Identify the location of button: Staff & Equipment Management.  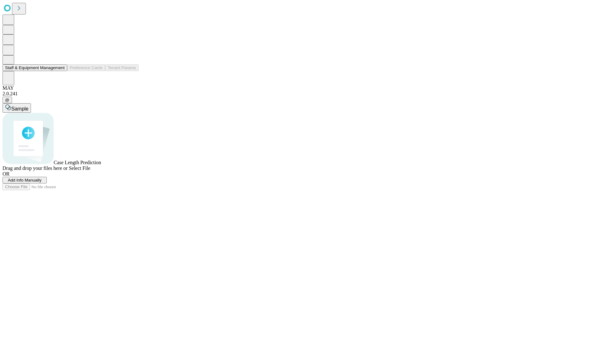
(35, 68).